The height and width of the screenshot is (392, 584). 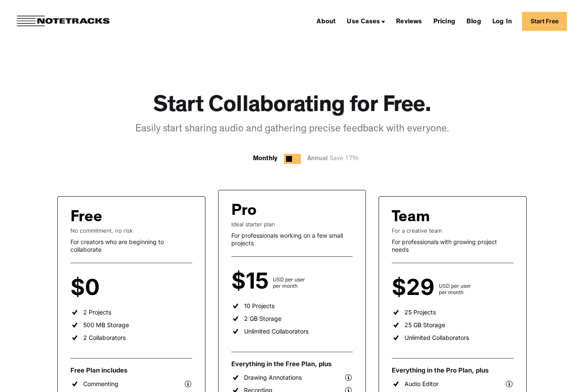 What do you see at coordinates (411, 219) in the screenshot?
I see `div: Team` at bounding box center [411, 219].